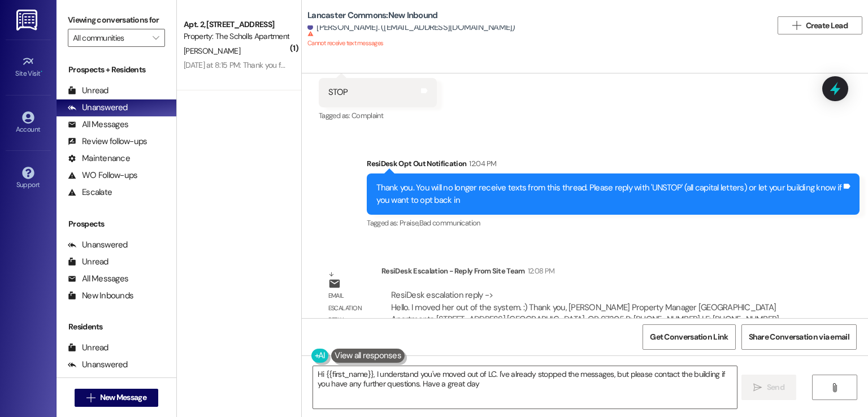 Image resolution: width=868 pixels, height=417 pixels. I want to click on span: New Message, so click(123, 397).